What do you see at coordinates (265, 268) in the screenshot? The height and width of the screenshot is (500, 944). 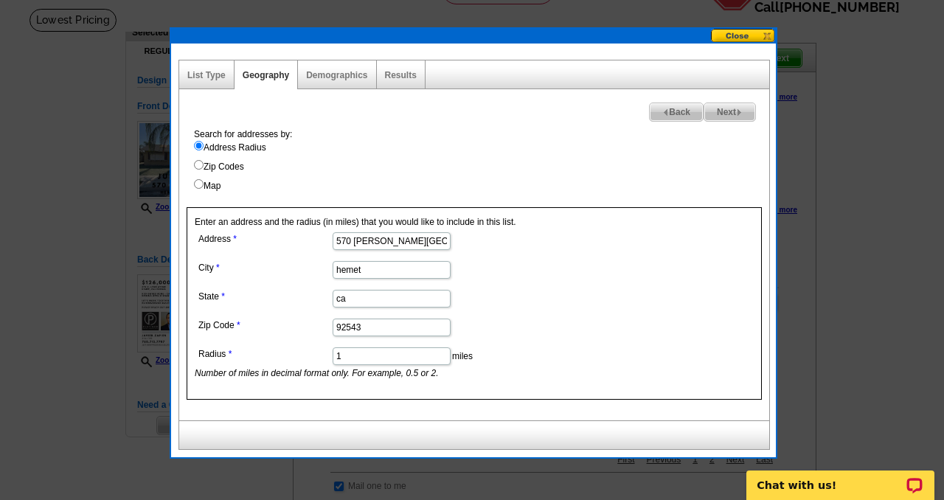 I see `label: City` at bounding box center [265, 268].